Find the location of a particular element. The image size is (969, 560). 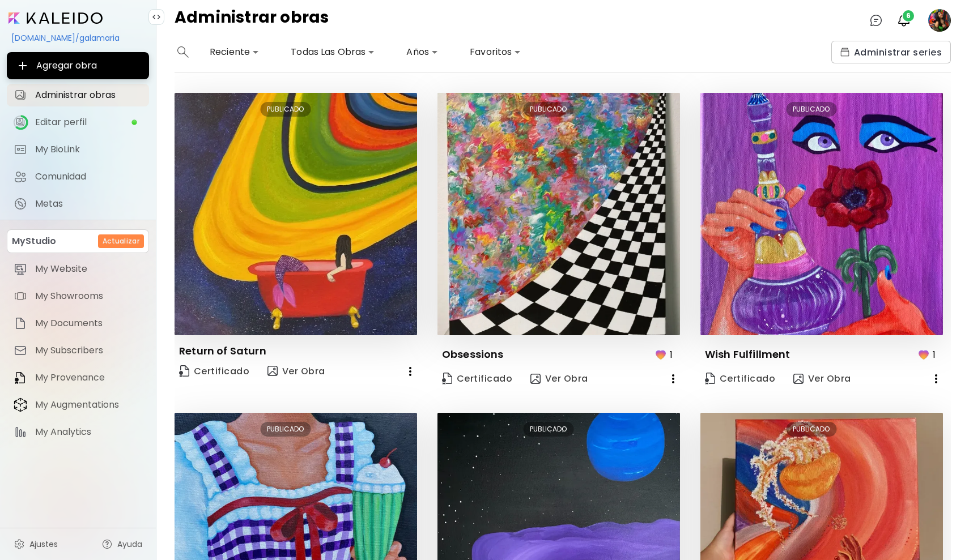

a: itemMy Provenance is located at coordinates (78, 378).